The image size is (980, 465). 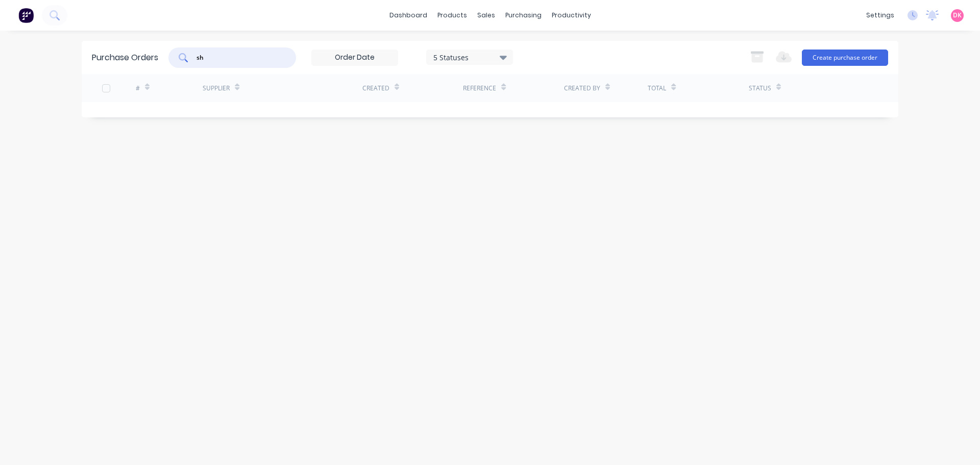 I want to click on input: Search purchase orders..., so click(x=238, y=58).